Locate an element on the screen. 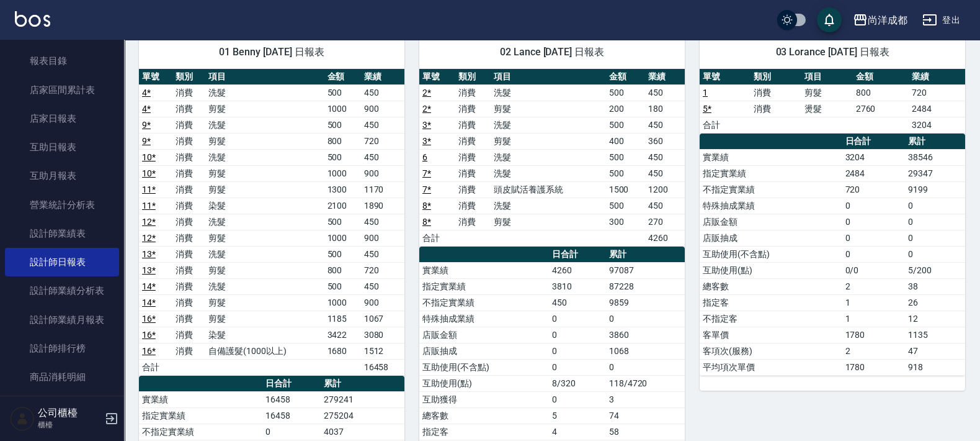 The height and width of the screenshot is (441, 980). a: 商品消耗明細 is located at coordinates (62, 377).